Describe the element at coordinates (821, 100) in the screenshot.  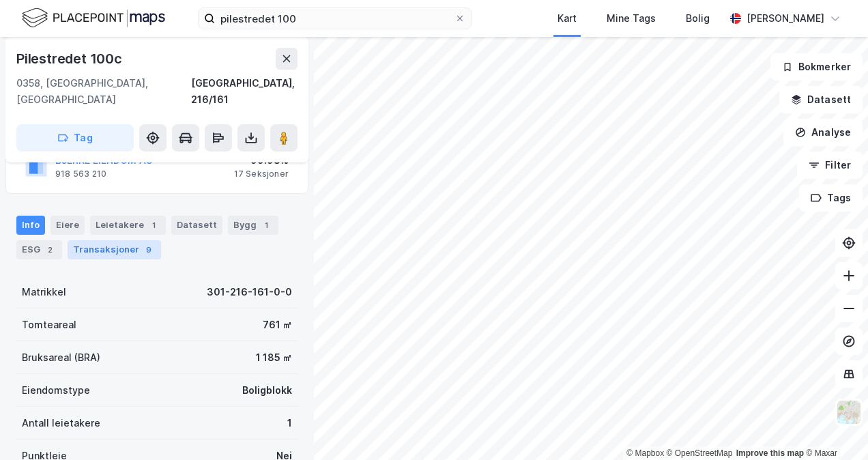
I see `button: Datasett` at that location.